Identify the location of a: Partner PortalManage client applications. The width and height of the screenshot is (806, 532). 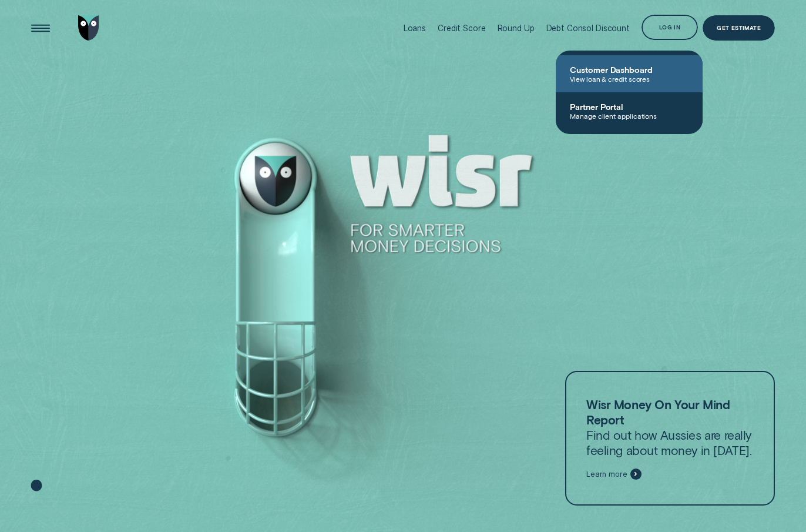
(629, 111).